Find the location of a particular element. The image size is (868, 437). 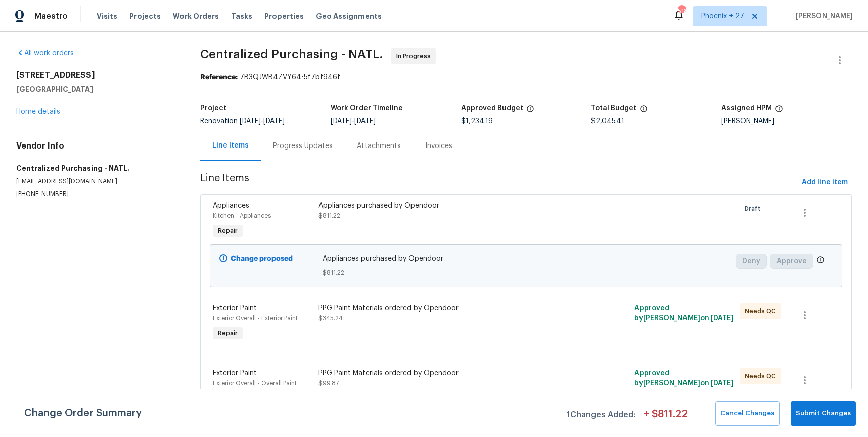

span: Properties is located at coordinates (284, 16).